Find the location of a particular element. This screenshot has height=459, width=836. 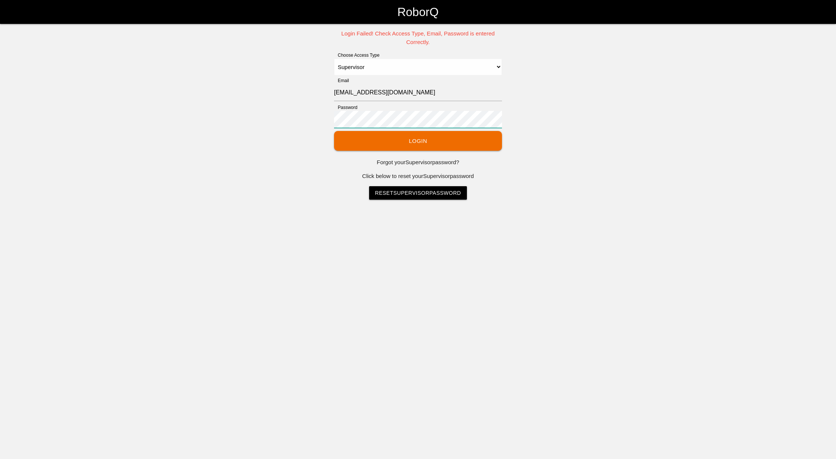

label: Email is located at coordinates (342, 81).